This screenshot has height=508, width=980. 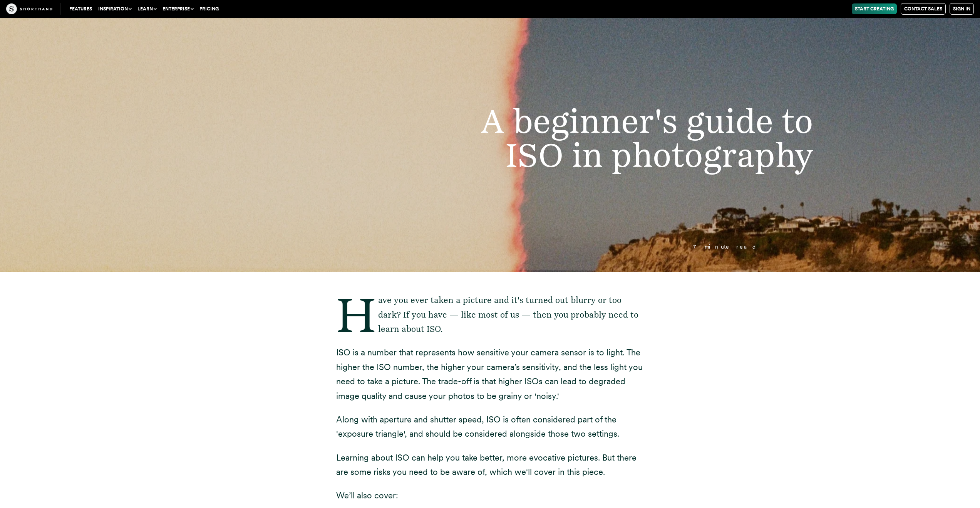 What do you see at coordinates (631, 138) in the screenshot?
I see `h1: A beginner's guide to ISO in photography` at bounding box center [631, 138].